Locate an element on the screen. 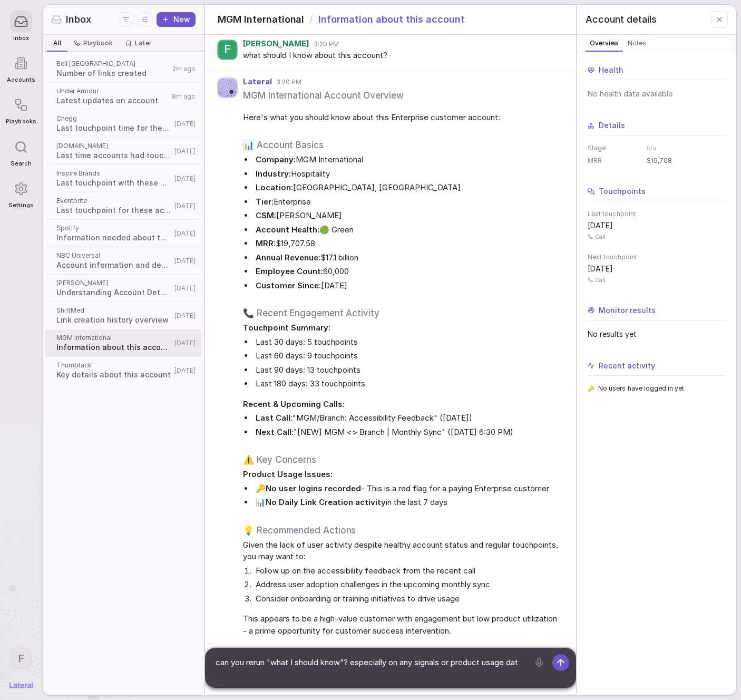 The height and width of the screenshot is (700, 741). span: Health is located at coordinates (611, 70).